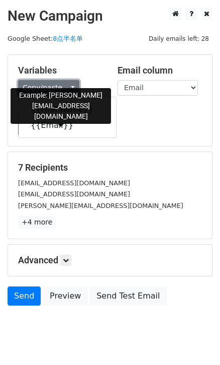 The width and height of the screenshot is (220, 365). What do you see at coordinates (179, 39) in the screenshot?
I see `span: Daily emails left: 28` at bounding box center [179, 39].